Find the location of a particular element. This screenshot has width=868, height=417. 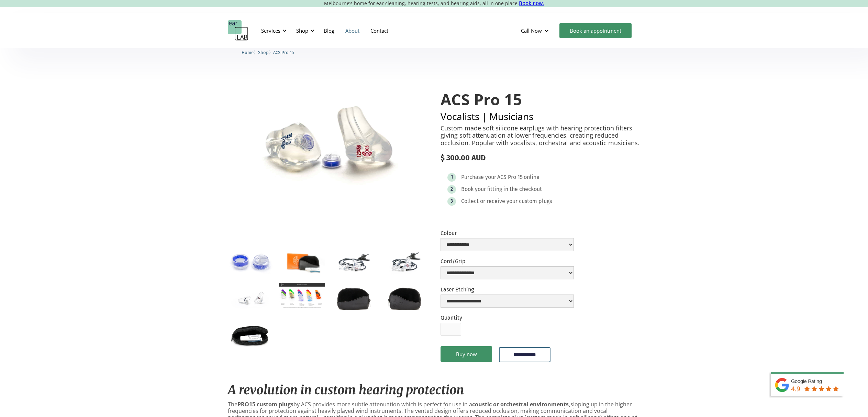

div: 1 is located at coordinates (451, 177).